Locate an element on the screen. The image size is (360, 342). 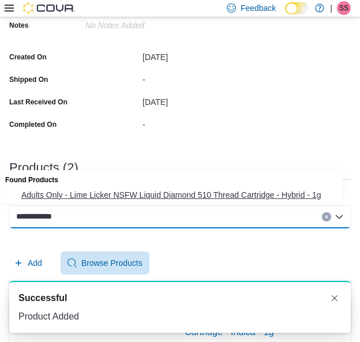
span: Browse Products is located at coordinates (112, 263).